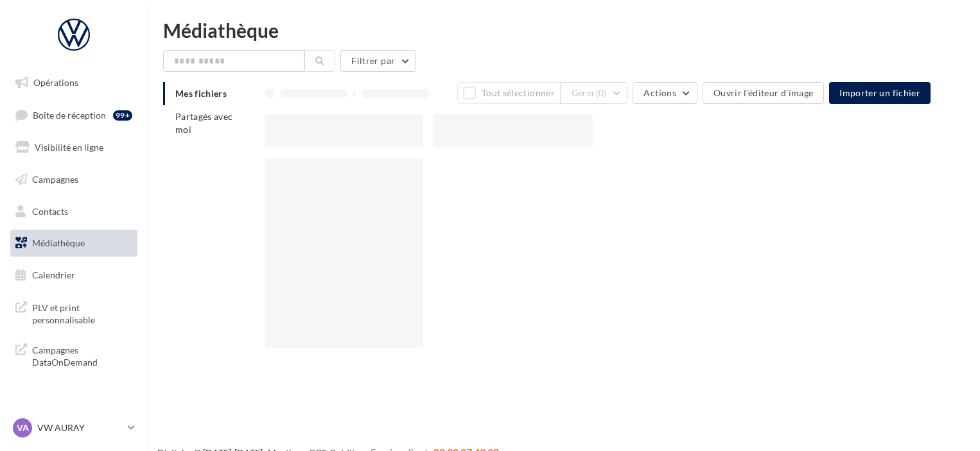  I want to click on a: Boîte de réception99+, so click(74, 115).